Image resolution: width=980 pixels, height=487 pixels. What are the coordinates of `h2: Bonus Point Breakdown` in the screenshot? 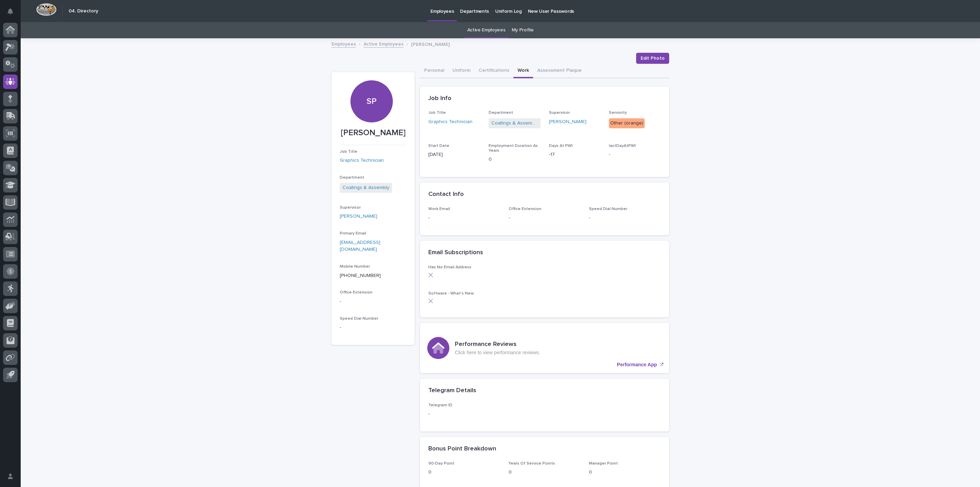 It's located at (463, 449).